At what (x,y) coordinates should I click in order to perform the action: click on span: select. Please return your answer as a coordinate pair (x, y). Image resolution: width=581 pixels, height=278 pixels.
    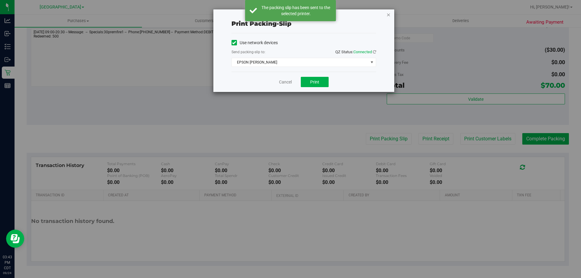
    Looking at the image, I should click on (371, 62).